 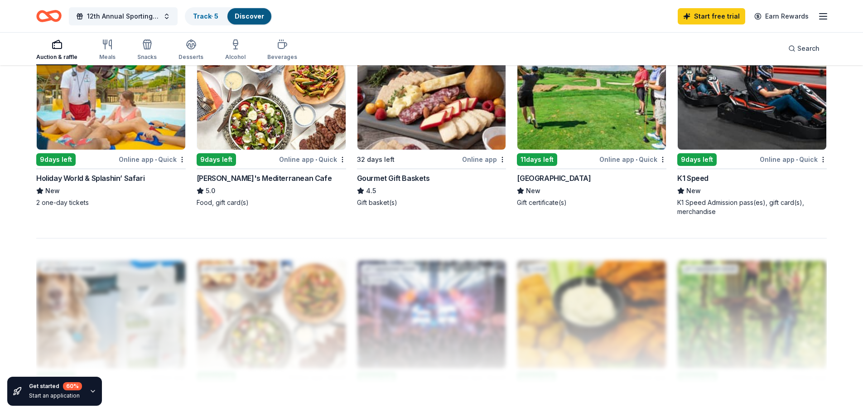 What do you see at coordinates (111, 124) in the screenshot?
I see `a: Image for Holiday World & Splashin’ SafariLocal9days leftOnline app•QuickHoliday World & Splashin...` at bounding box center [111, 124].